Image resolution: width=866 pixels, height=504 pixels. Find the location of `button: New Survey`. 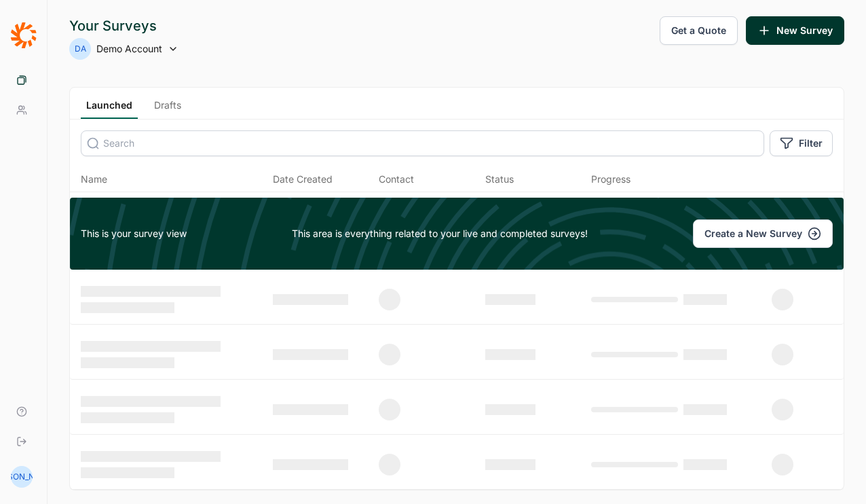

button: New Survey is located at coordinates (795, 31).